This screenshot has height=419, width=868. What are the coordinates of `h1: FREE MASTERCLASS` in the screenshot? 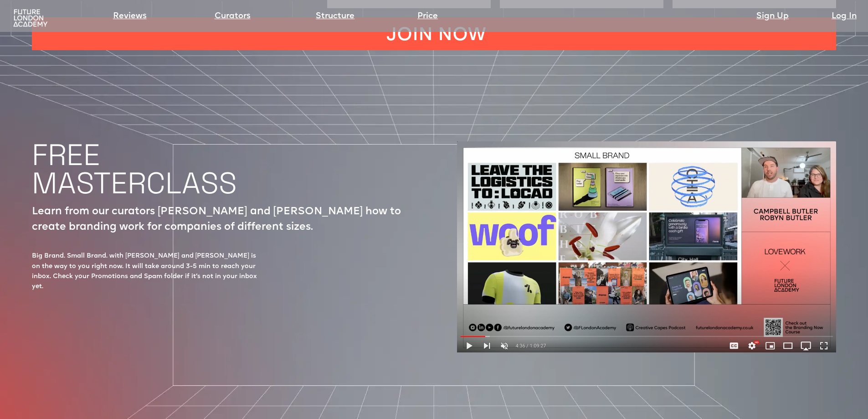 It's located at (134, 170).